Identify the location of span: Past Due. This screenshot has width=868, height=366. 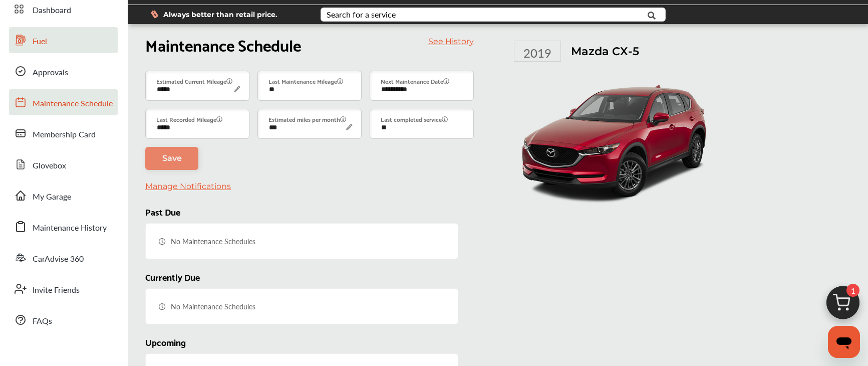
(163, 211).